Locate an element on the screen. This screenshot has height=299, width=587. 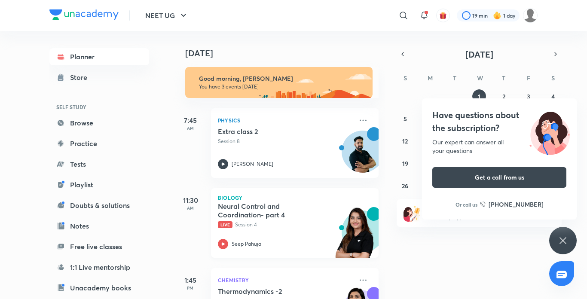
div: Our expert can answer all your questions is located at coordinates (500, 147).